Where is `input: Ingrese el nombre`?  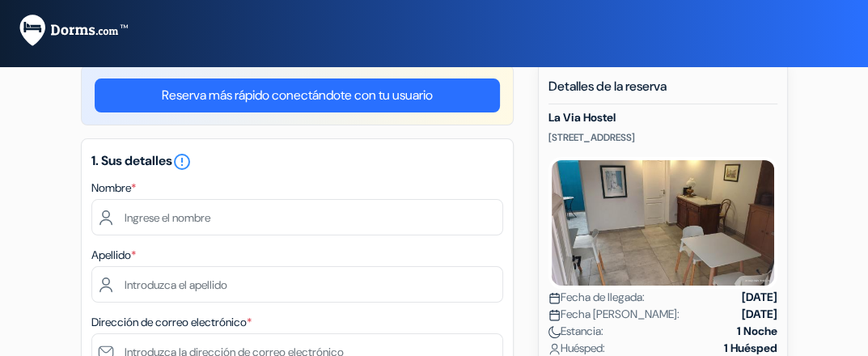
input: Ingrese el nombre is located at coordinates (297, 217).